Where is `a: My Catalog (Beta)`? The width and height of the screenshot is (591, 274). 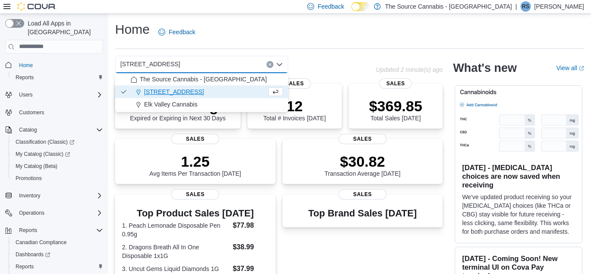 a: My Catalog (Beta) is located at coordinates (36, 166).